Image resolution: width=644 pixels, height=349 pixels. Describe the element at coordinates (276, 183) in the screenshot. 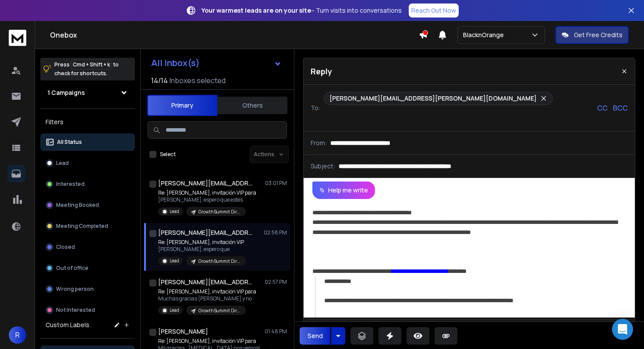

I see `p: 03:01 PM` at that location.